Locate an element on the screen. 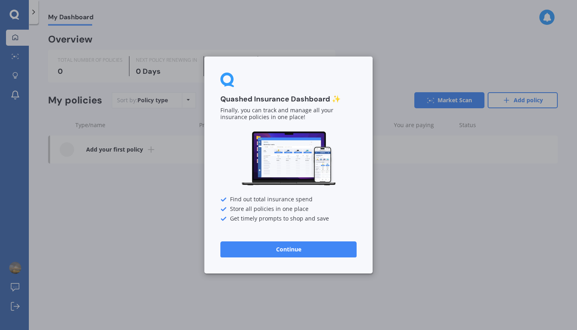  div: Store all policies in one place is located at coordinates (288, 209).